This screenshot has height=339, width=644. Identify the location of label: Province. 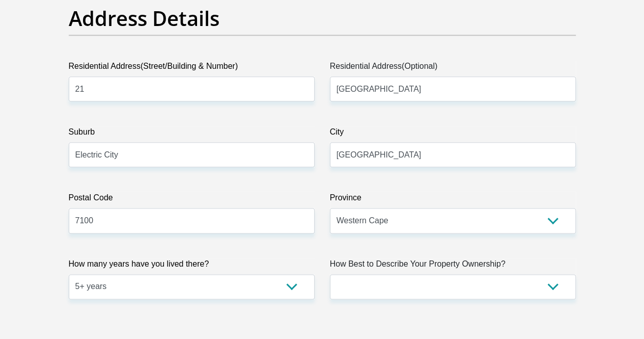
(452, 200).